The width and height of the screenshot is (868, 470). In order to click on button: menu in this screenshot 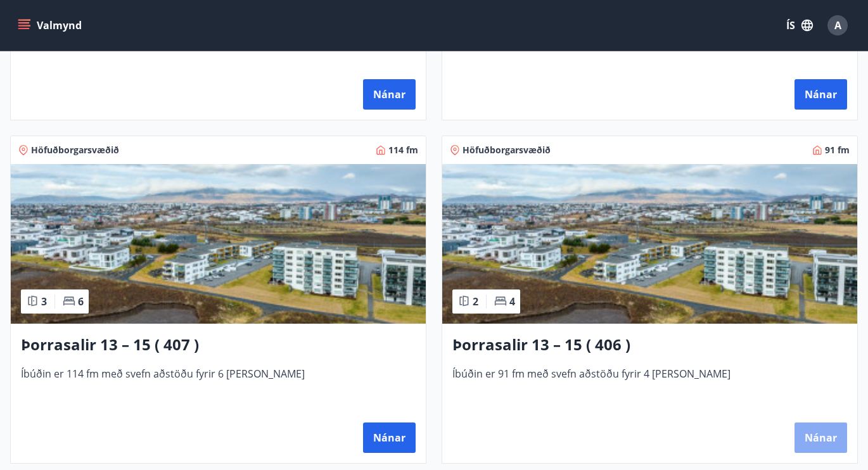, I will do `click(51, 26)`.